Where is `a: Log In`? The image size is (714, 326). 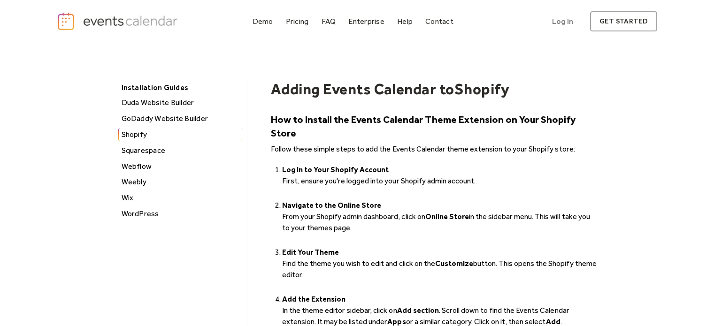
a: Log In is located at coordinates (562, 21).